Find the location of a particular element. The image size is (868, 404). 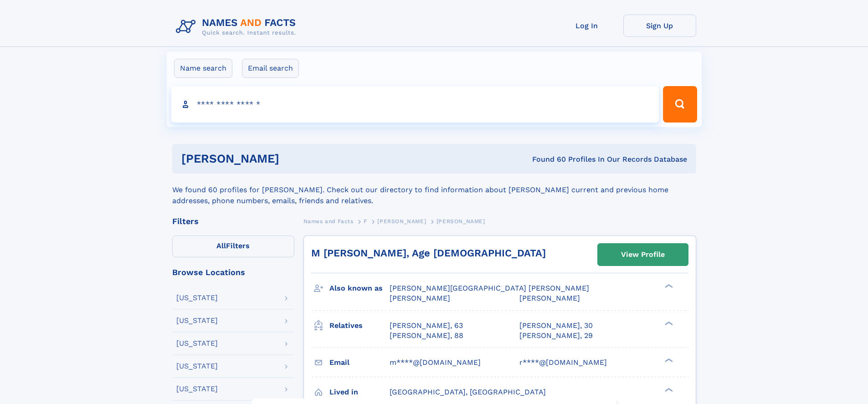

img: Logo Names and Facts is located at coordinates (238, 27).